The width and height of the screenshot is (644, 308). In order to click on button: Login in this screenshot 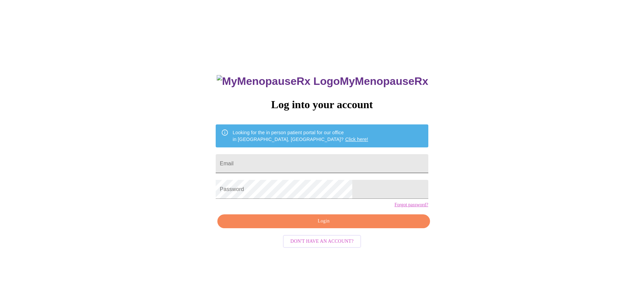, I will do `click(323, 221)`.